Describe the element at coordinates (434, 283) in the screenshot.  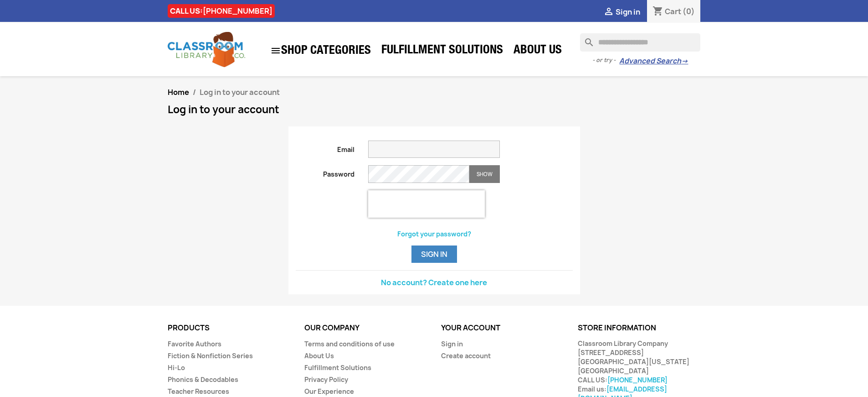
I see `a: No account? Create one here` at that location.